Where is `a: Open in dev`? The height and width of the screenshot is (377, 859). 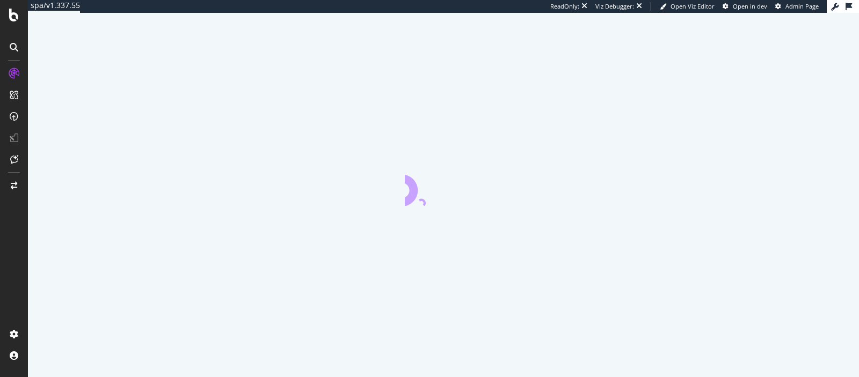 a: Open in dev is located at coordinates (745, 6).